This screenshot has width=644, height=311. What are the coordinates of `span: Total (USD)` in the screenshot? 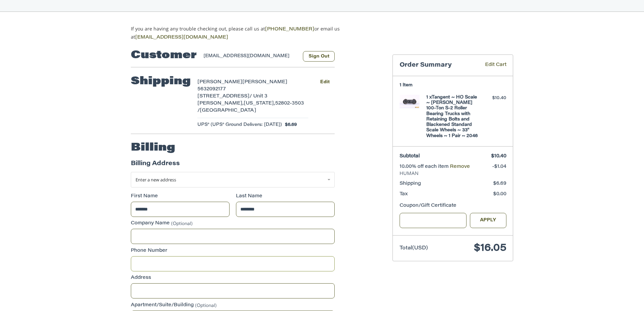 It's located at (414, 248).